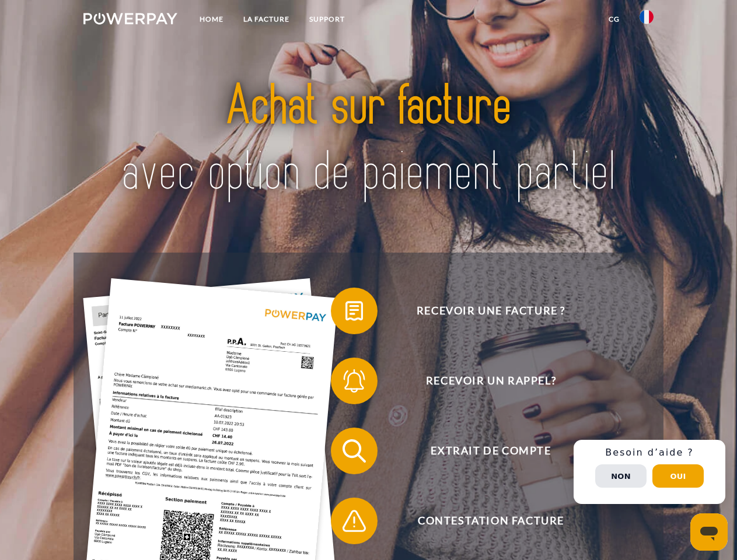  Describe the element at coordinates (368, 139) in the screenshot. I see `img: title-powerpay_fr.svg` at that location.